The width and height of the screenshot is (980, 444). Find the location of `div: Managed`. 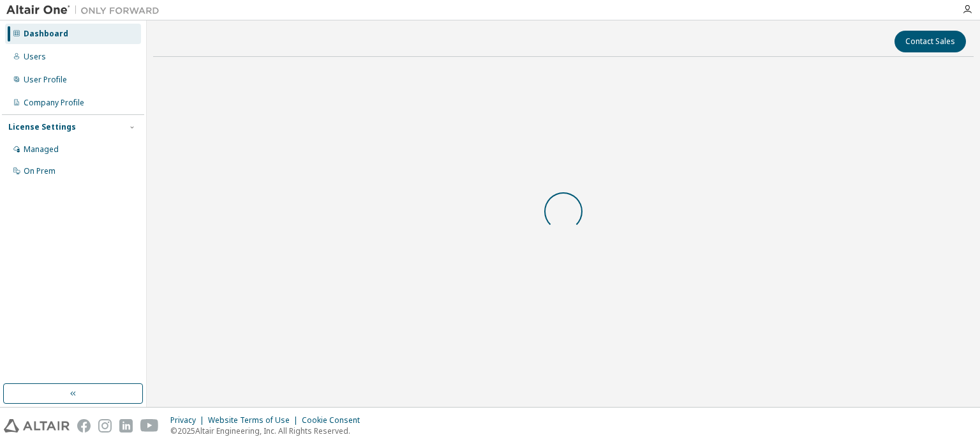

div: Managed is located at coordinates (41, 149).